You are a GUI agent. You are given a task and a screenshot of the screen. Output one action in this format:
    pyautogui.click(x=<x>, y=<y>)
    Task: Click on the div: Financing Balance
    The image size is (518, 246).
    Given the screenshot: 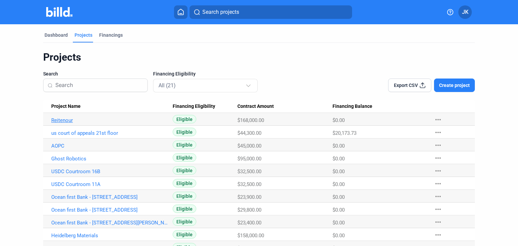 What is the action you would take?
    pyautogui.click(x=380, y=106)
    